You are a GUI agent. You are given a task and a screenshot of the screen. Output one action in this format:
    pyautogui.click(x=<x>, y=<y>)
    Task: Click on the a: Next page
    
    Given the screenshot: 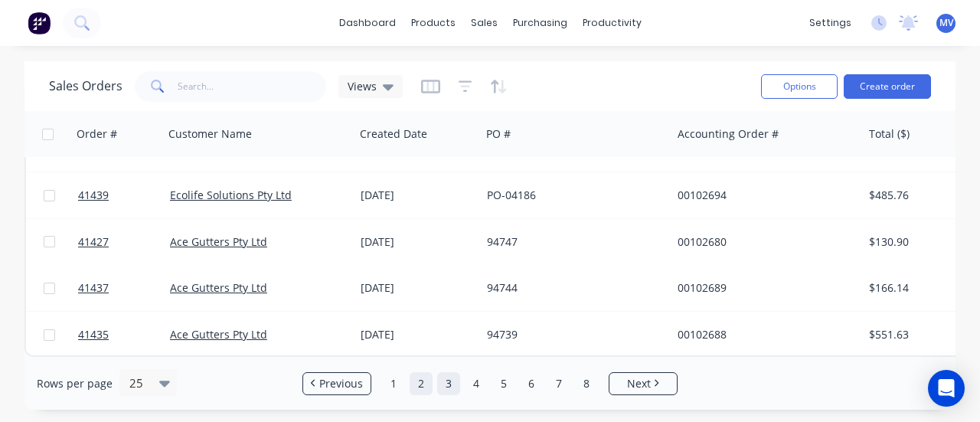 What is the action you would take?
    pyautogui.click(x=643, y=384)
    